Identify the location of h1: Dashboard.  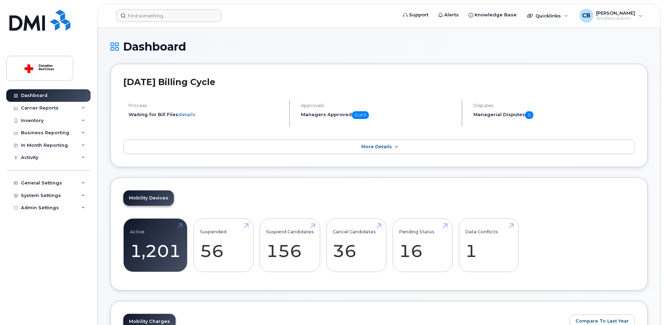
(379, 46).